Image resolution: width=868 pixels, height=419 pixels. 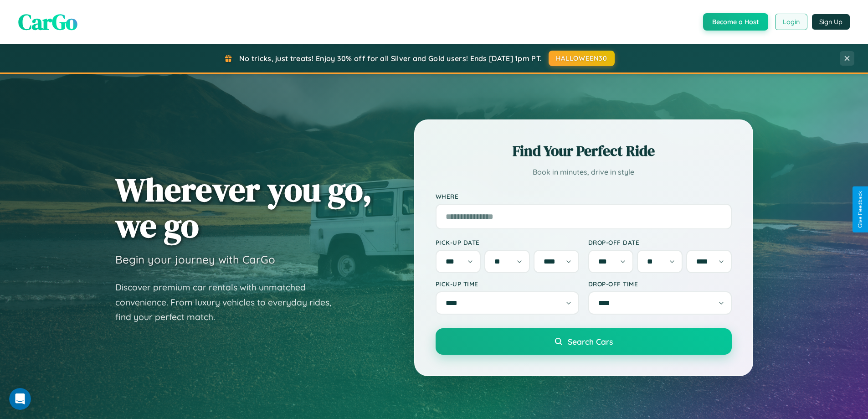 I want to click on p: Book in minutes, drive in style, so click(x=584, y=172).